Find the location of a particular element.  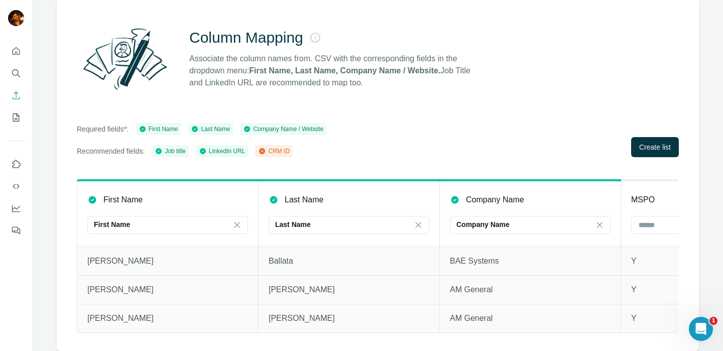

img: Surfe Illustration - Column Mapping is located at coordinates (125, 59).